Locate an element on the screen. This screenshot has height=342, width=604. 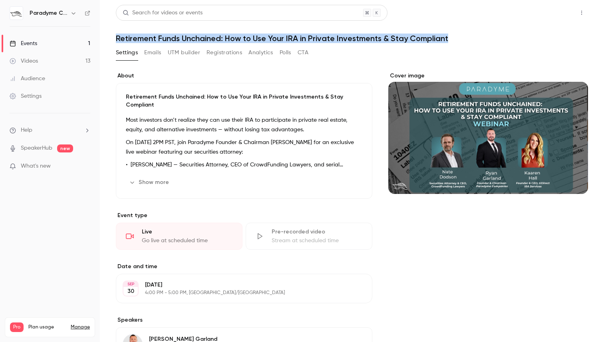
div: Live is located at coordinates (187, 232).